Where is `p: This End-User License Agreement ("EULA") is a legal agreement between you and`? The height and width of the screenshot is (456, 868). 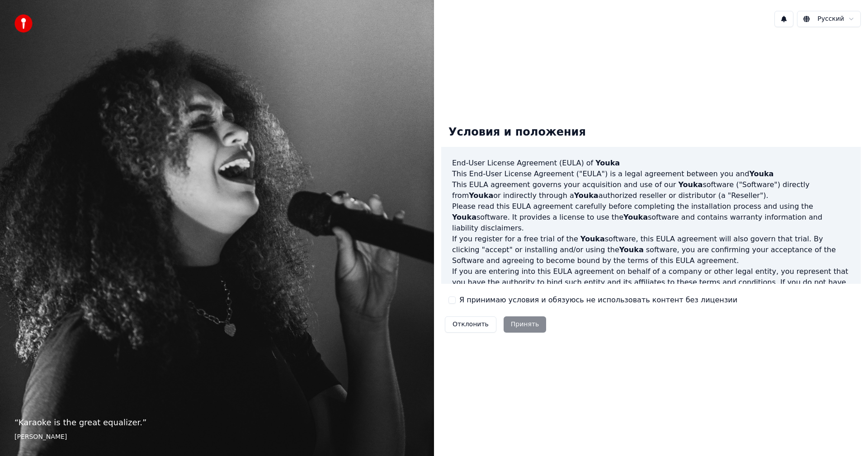 p: This End-User License Agreement ("EULA") is a legal agreement between you and is located at coordinates (651, 174).